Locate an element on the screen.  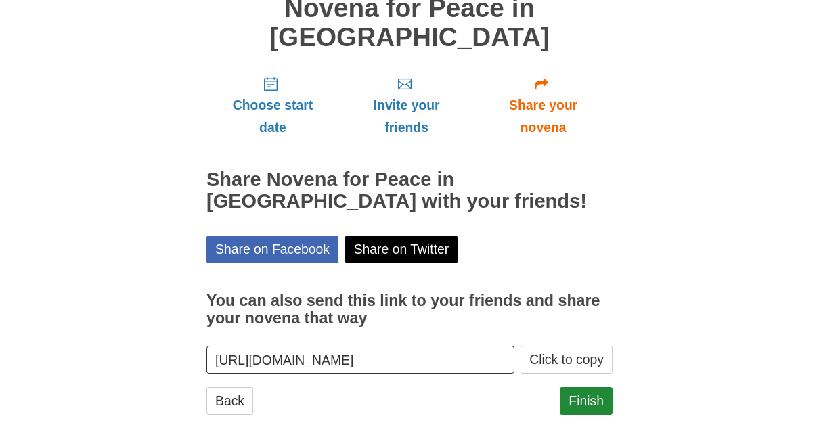
span: Choose start date is located at coordinates (273, 116).